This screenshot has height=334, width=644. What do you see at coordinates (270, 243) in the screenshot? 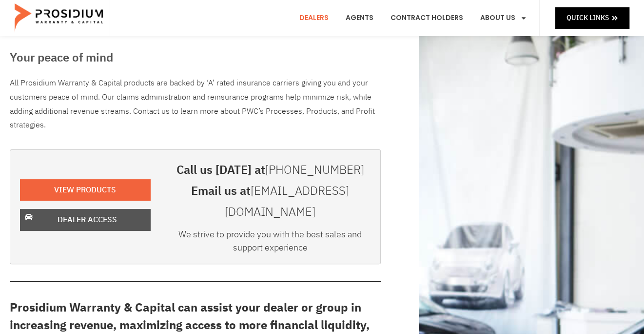
I see `div: We strive to provide you with the best sales and support experience` at bounding box center [270, 243].